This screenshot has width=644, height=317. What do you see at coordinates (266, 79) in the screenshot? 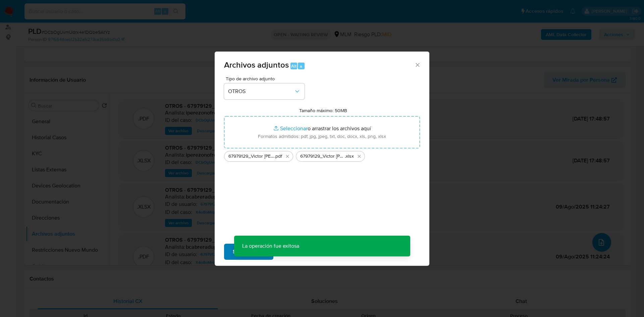
I see `span: Tipo de archivo adjunto` at bounding box center [266, 79].